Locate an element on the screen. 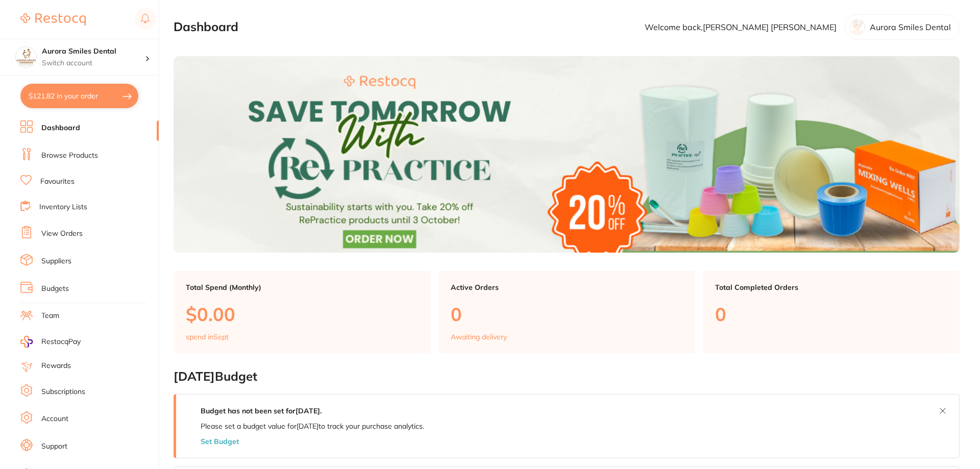 The image size is (980, 469). p: Total Spend (Monthly) is located at coordinates (302, 288).